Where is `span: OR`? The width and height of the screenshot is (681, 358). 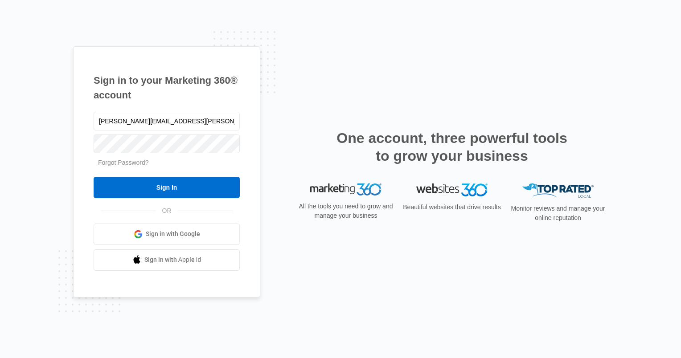
span: OR is located at coordinates (167, 211).